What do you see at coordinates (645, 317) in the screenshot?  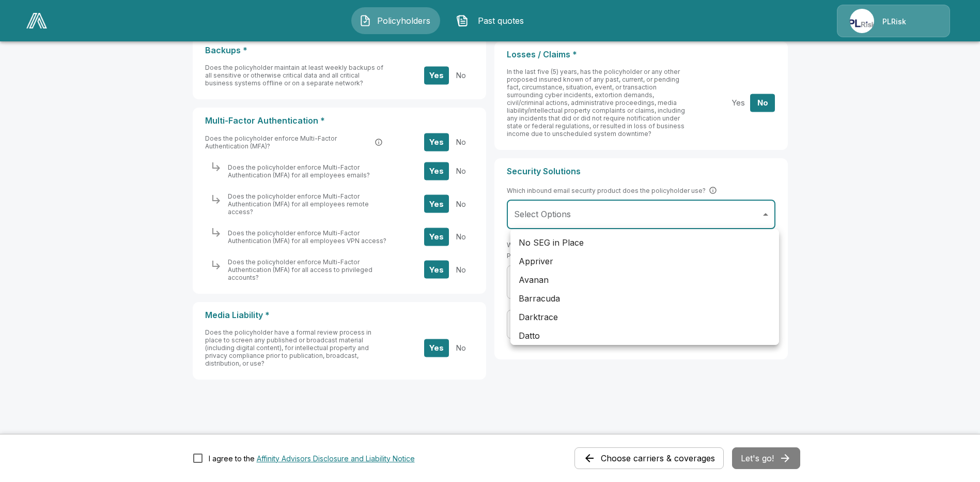 I see `li: Darktrace` at bounding box center [645, 317].